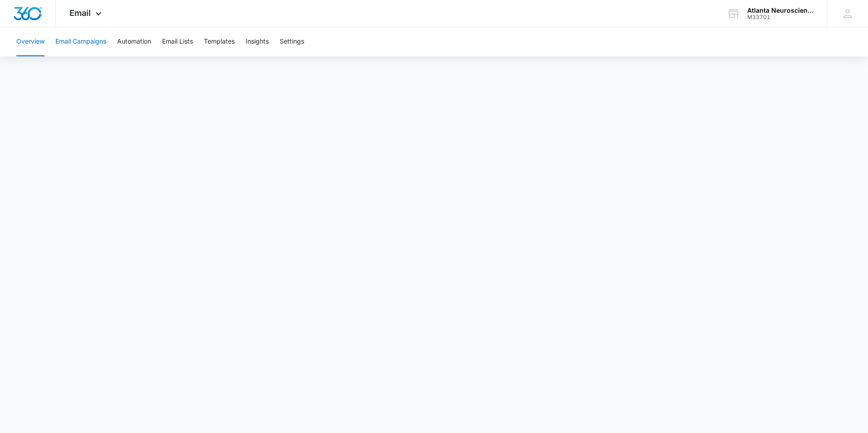 The width and height of the screenshot is (868, 433). I want to click on button: Insights, so click(257, 42).